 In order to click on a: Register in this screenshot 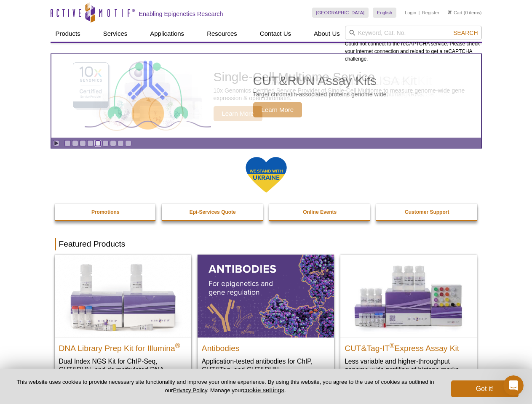, I will do `click(430, 13)`.